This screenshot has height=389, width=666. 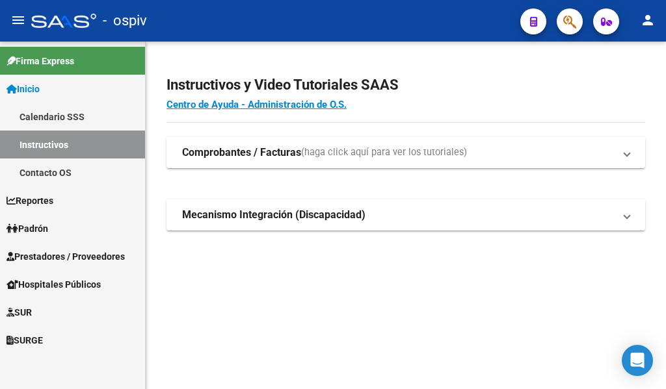 I want to click on span: Reportes, so click(x=30, y=201).